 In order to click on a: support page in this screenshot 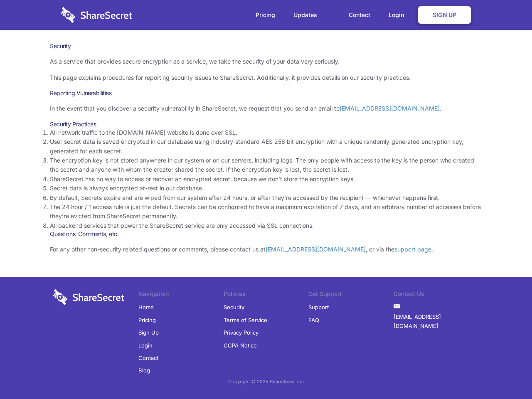, I will do `click(413, 249)`.